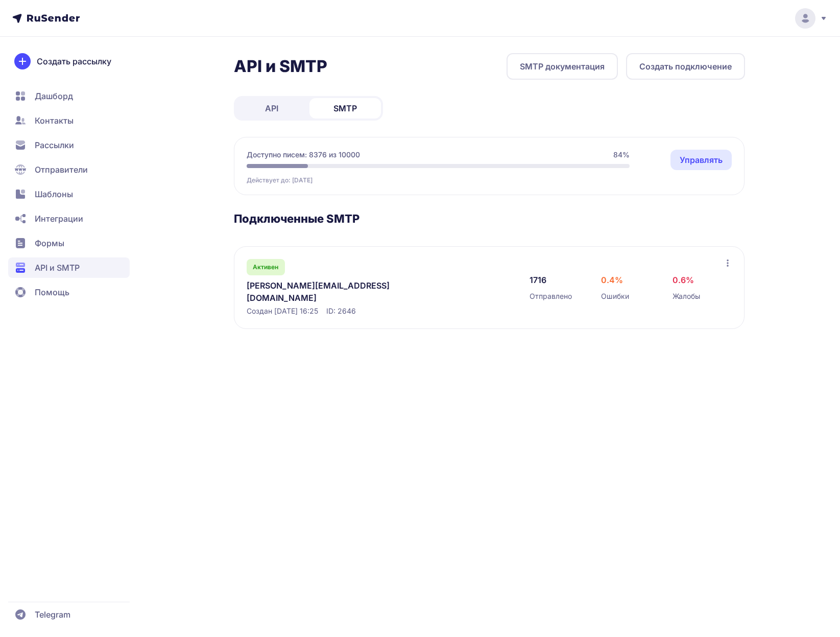 Image resolution: width=840 pixels, height=637 pixels. I want to click on span: API и SMTP, so click(57, 268).